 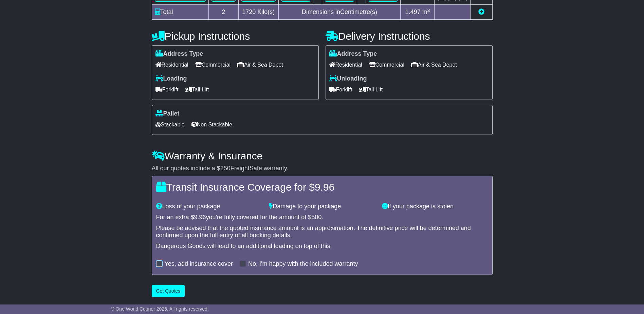 I want to click on label: Pallet, so click(x=167, y=114).